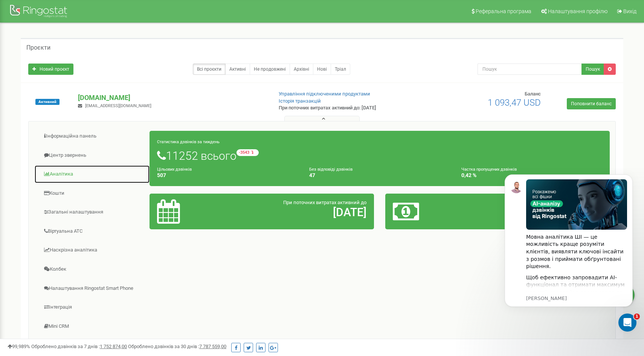 The width and height of the screenshot is (644, 356). I want to click on span: 1, so click(637, 317).